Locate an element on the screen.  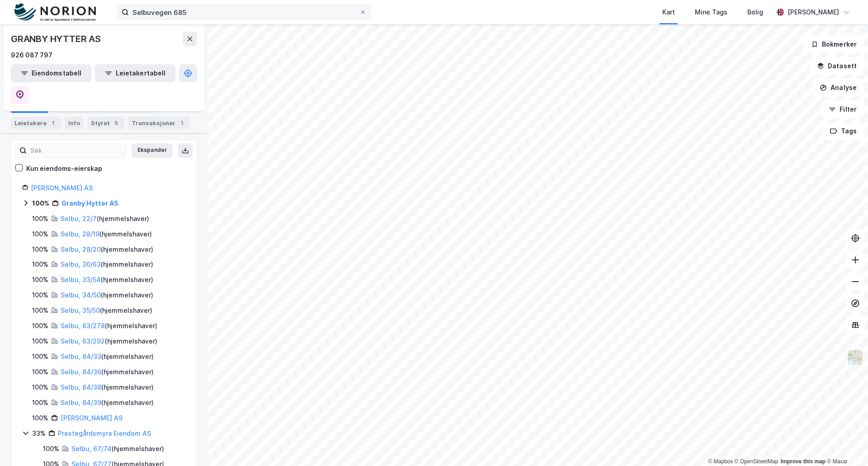
div: Info is located at coordinates (74, 123).